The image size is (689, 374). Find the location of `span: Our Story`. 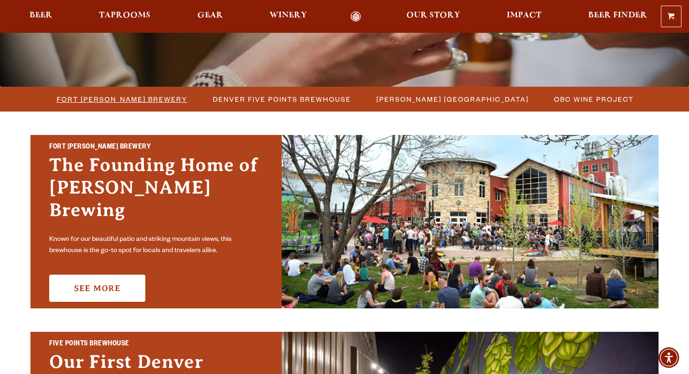

span: Our Story is located at coordinates (433, 15).